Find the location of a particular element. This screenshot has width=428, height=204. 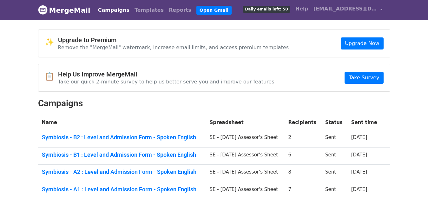

th: Recipients is located at coordinates (303, 123).